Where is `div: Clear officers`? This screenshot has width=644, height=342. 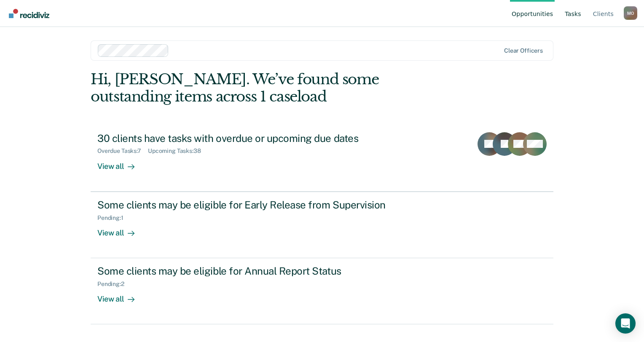 div: Clear officers is located at coordinates (523, 51).